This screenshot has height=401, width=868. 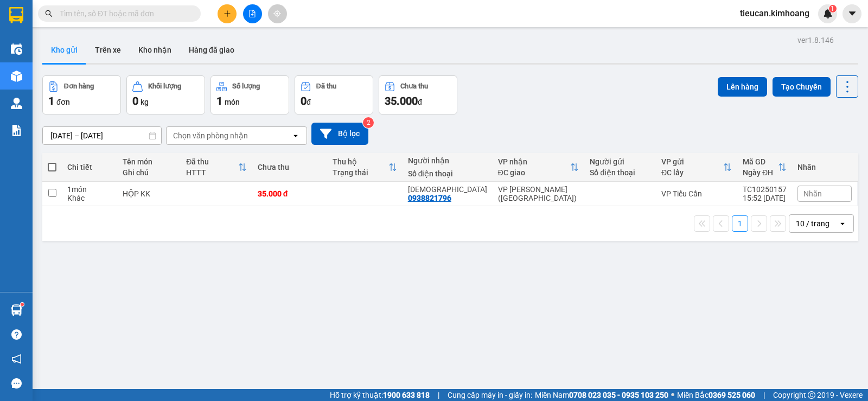 I want to click on button: Trên xe, so click(x=108, y=50).